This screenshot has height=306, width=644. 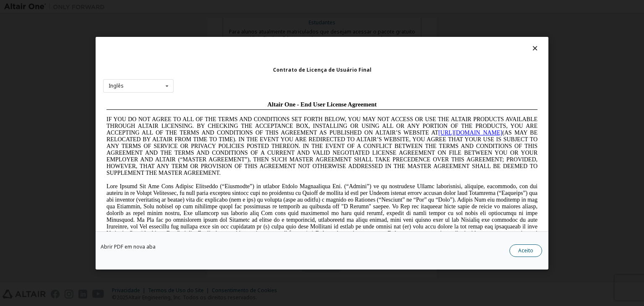 What do you see at coordinates (525, 250) in the screenshot?
I see `font: Aceito` at bounding box center [525, 250].